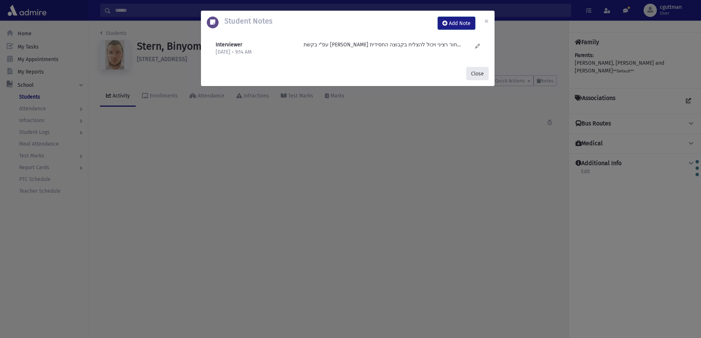 The image size is (701, 338). I want to click on h5: Student Notes, so click(245, 21).